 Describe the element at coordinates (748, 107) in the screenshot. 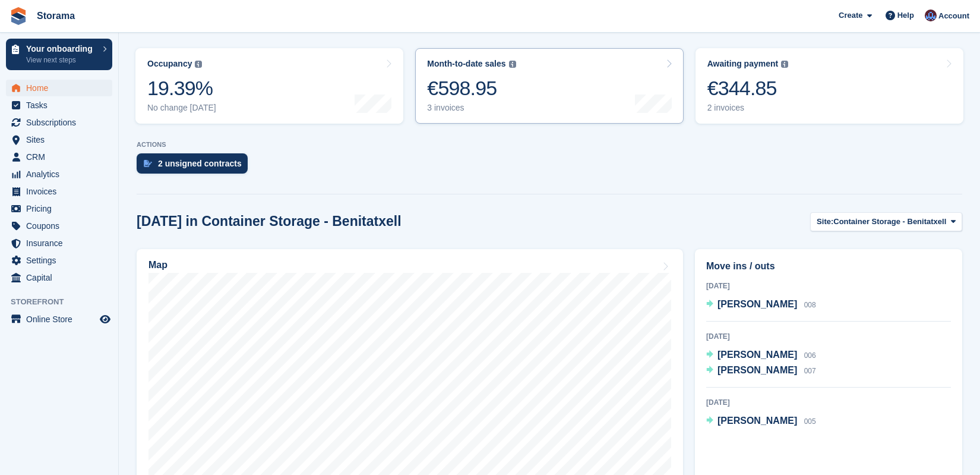

I see `div: 2 invoices` at that location.